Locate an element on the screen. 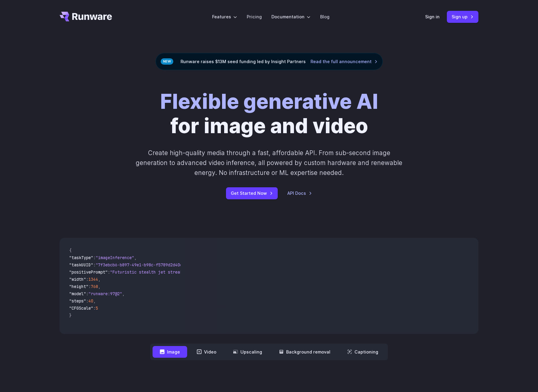 This screenshot has width=538, height=392. div: Runware raises $13M seed funding led by Insight Partners is located at coordinates (269, 61).